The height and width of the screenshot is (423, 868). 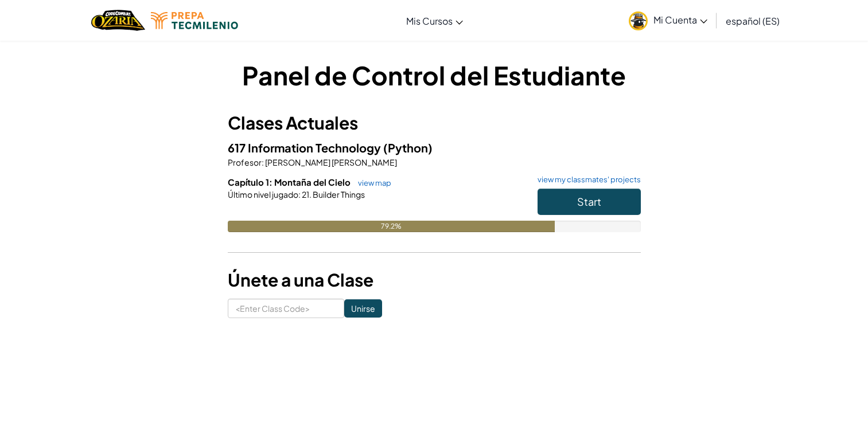 What do you see at coordinates (305, 147) in the screenshot?
I see `span: 617 Information Technology` at bounding box center [305, 147].